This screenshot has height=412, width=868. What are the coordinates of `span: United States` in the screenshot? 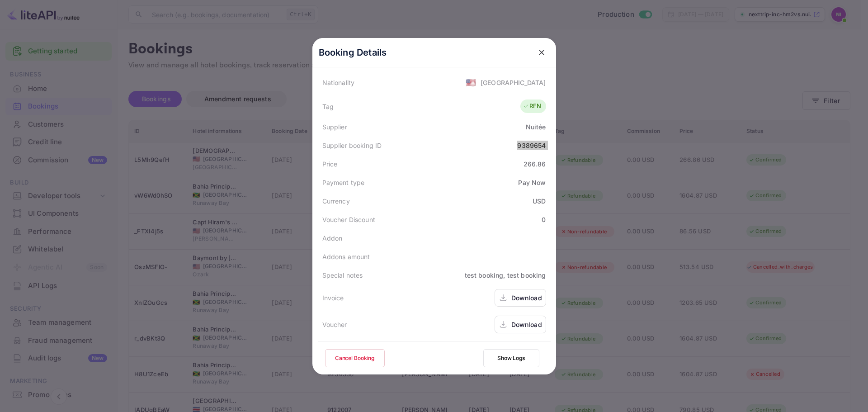 It's located at (471, 82).